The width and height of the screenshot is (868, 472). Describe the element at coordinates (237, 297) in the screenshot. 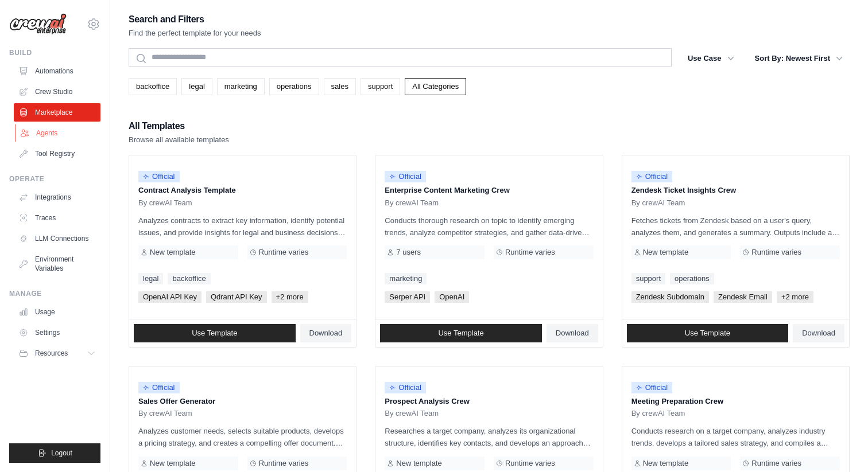

I see `span: Qdrant API Key` at that location.